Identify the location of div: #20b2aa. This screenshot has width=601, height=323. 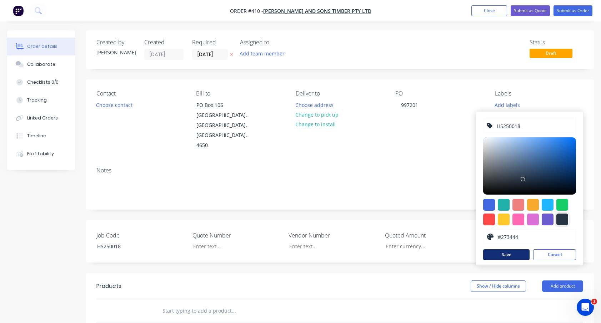
(504, 204).